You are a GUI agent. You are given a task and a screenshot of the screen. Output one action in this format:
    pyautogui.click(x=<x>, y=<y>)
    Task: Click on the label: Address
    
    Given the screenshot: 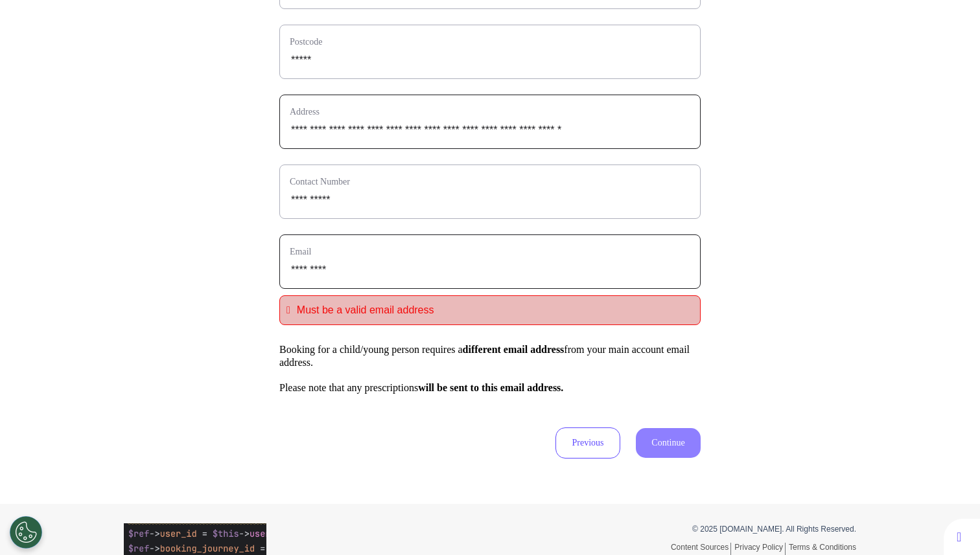 What is the action you would take?
    pyautogui.click(x=490, y=111)
    